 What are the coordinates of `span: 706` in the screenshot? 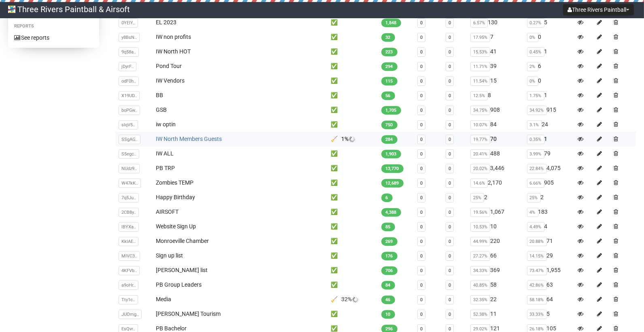 It's located at (389, 271).